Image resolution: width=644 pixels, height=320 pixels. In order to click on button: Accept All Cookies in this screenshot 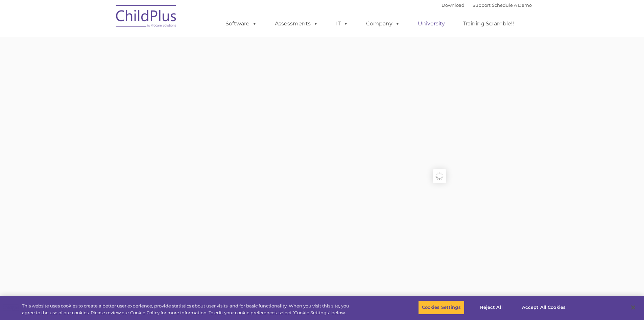, I will do `click(544, 307)`.